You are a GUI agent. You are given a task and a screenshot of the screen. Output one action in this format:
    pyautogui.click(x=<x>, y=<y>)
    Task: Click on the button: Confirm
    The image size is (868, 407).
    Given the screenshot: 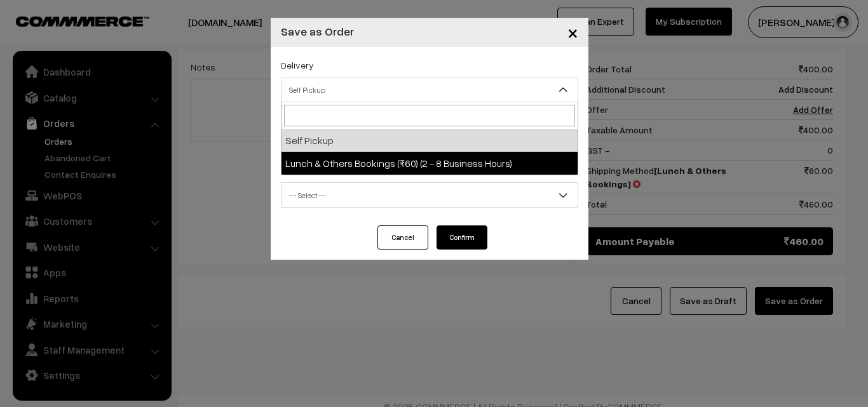 What is the action you would take?
    pyautogui.click(x=462, y=238)
    